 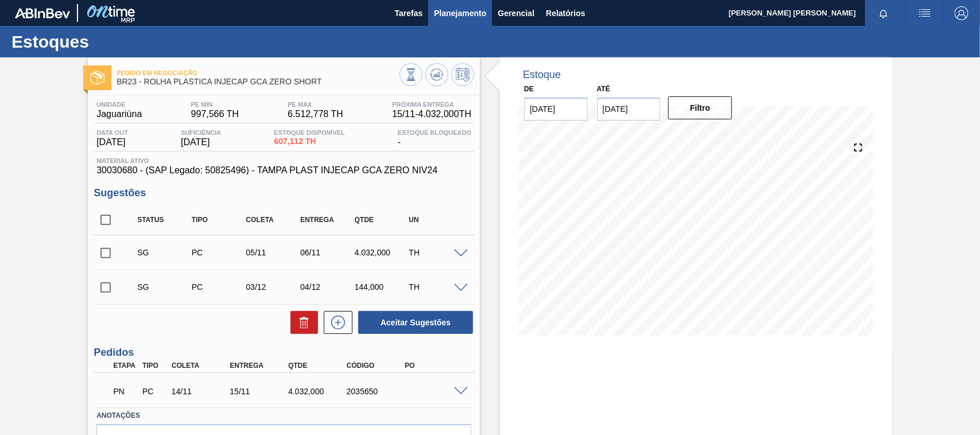 I want to click on p: PN, so click(x=125, y=392).